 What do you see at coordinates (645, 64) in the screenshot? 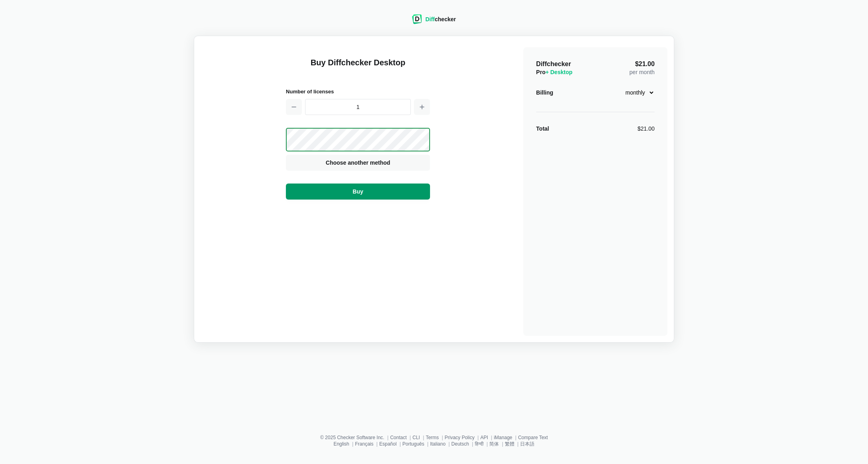
I see `span: $21.00` at bounding box center [645, 64].